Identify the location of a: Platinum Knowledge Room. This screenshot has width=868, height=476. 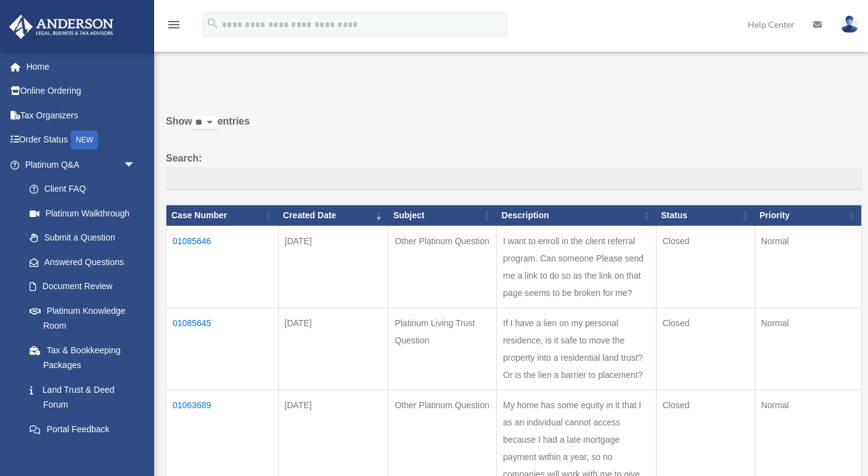
(82, 319).